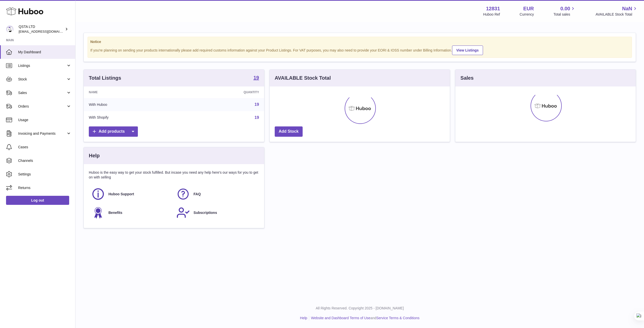 Image resolution: width=644 pixels, height=328 pixels. Describe the element at coordinates (216, 194) in the screenshot. I see `a: FAQ` at that location.